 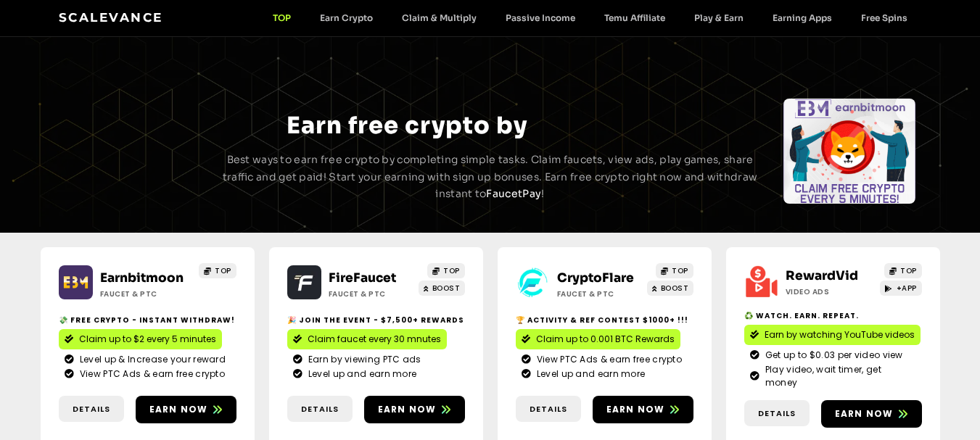 I want to click on nav: Menu, so click(x=590, y=17).